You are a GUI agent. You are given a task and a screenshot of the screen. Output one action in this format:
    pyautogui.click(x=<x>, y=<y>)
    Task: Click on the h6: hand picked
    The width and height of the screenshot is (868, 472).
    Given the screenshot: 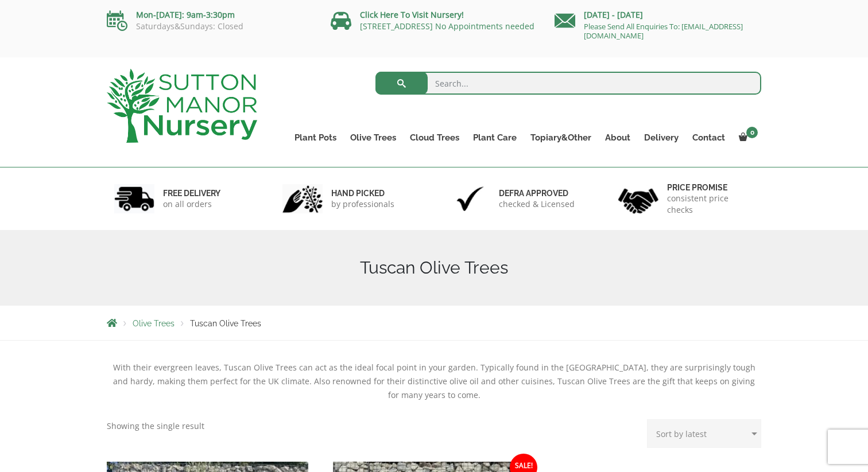 What is the action you would take?
    pyautogui.click(x=363, y=193)
    